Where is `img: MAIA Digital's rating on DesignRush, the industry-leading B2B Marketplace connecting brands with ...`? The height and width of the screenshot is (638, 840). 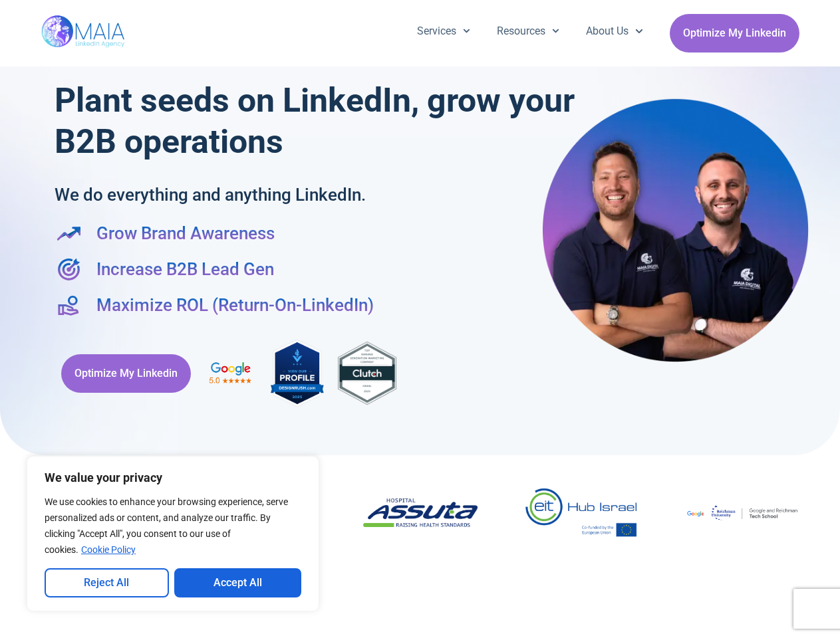
img: MAIA Digital's rating on DesignRush, the industry-leading B2B Marketplace connecting brands with ... is located at coordinates (297, 373).